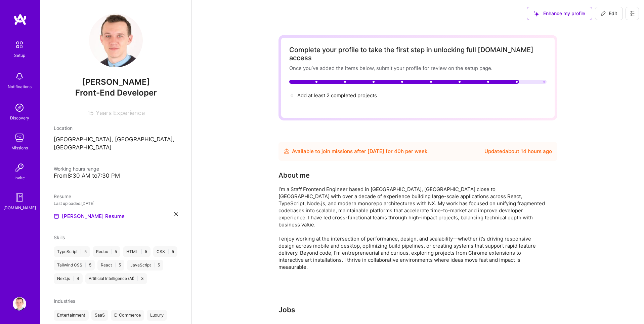 The height and width of the screenshot is (324, 644). I want to click on img: guide book, so click(19, 198).